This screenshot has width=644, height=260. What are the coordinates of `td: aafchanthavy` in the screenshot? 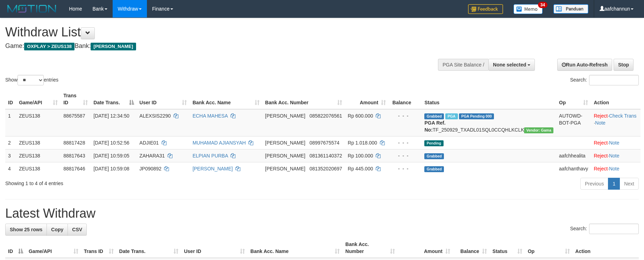 It's located at (573, 168).